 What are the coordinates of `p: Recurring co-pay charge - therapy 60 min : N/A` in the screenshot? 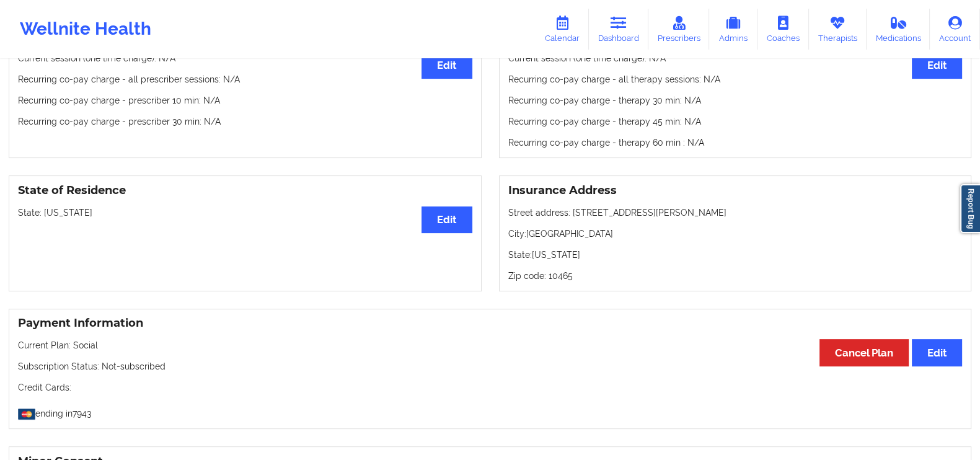 It's located at (735, 143).